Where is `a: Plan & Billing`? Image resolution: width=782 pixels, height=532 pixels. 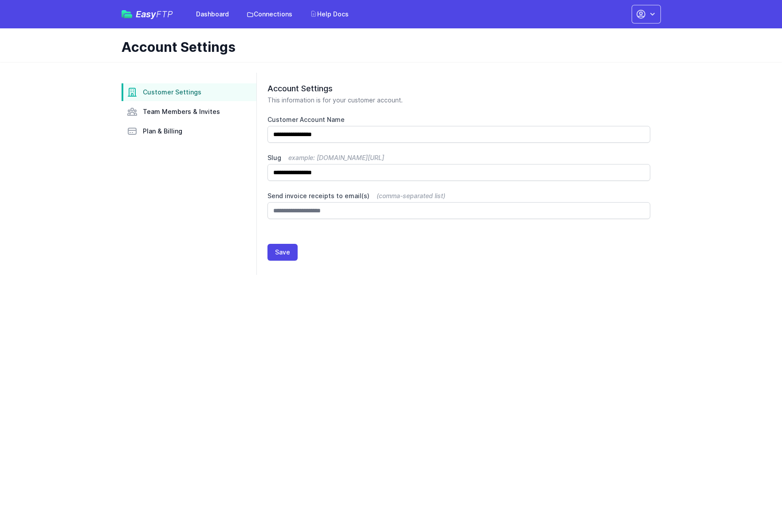
a: Plan & Billing is located at coordinates (189, 132).